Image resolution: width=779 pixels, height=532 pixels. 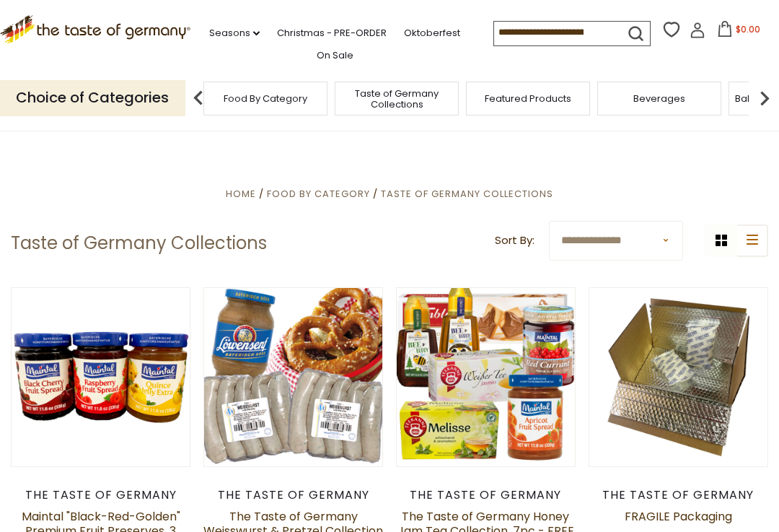 What do you see at coordinates (765, 98) in the screenshot?
I see `img: next arrow` at bounding box center [765, 98].